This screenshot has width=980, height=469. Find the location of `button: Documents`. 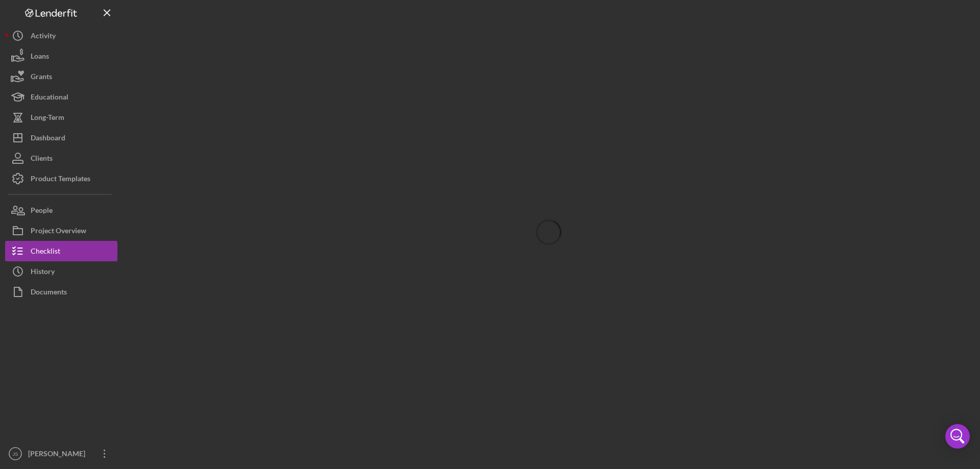

button: Documents is located at coordinates (61, 292).